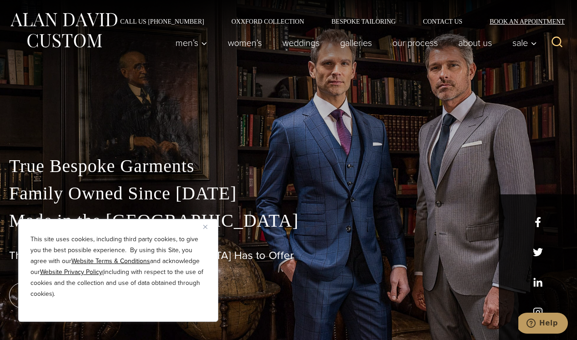  I want to click on a: book an appointment, so click(73, 295).